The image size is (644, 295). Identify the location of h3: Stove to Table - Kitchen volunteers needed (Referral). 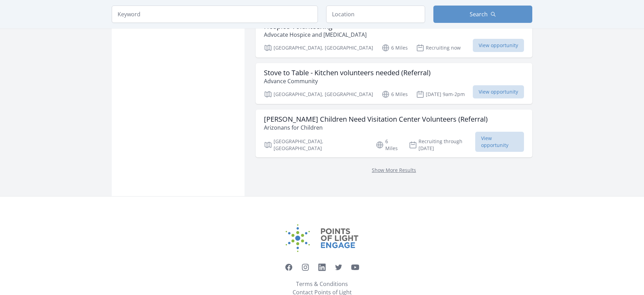
(347, 73).